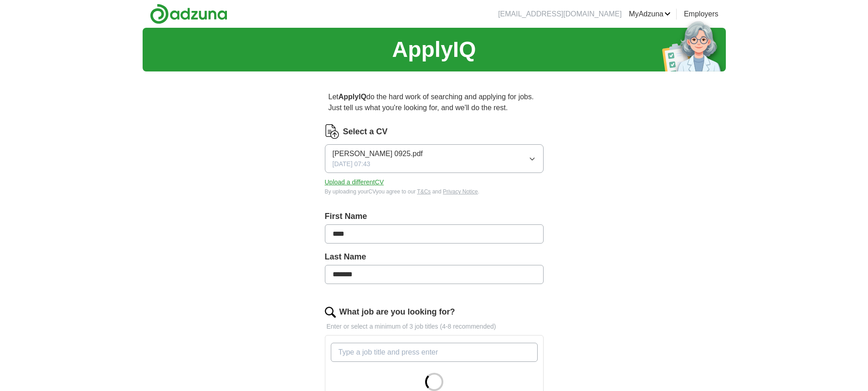  Describe the element at coordinates (650, 14) in the screenshot. I see `a: MyAdzuna` at that location.